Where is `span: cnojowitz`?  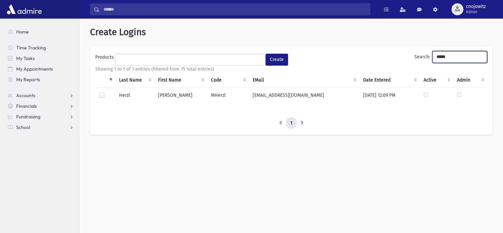
span: cnojowitz is located at coordinates (476, 7).